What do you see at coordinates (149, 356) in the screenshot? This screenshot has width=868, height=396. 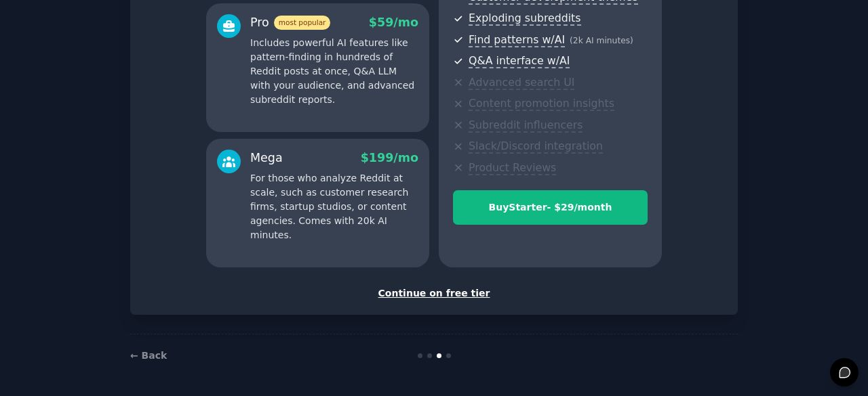 I see `a: ← Back` at bounding box center [149, 356].